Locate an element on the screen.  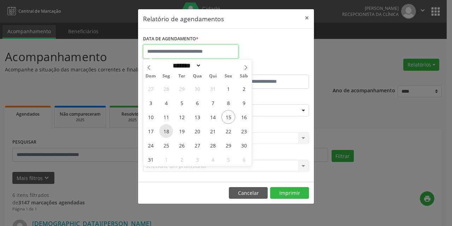
span: Agosto 28, 2025 is located at coordinates (213, 145).